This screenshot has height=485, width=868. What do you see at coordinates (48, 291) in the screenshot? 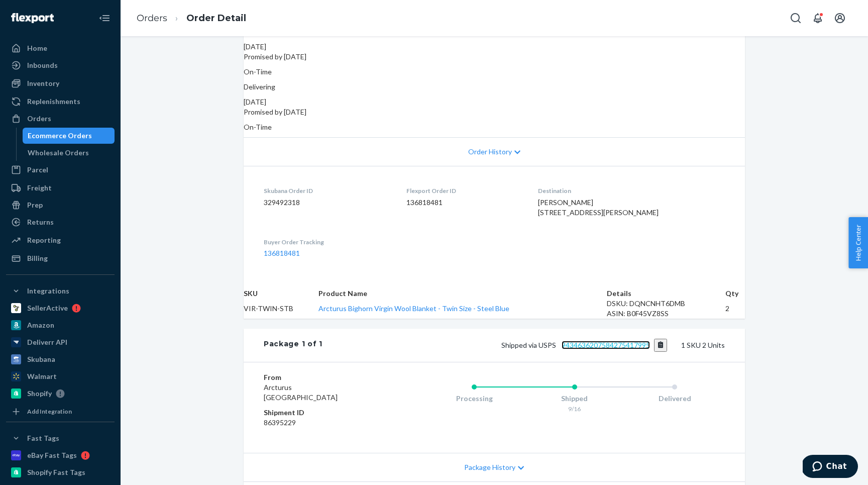
I see `div: Integrations` at bounding box center [48, 291].